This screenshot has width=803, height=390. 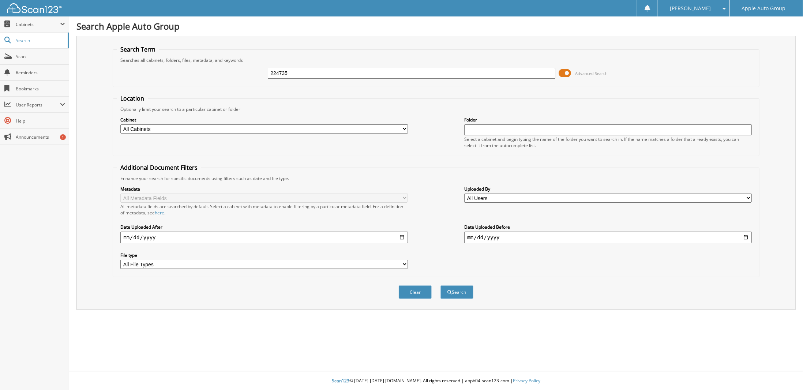 What do you see at coordinates (607, 237) in the screenshot?
I see `input: end` at bounding box center [607, 237].